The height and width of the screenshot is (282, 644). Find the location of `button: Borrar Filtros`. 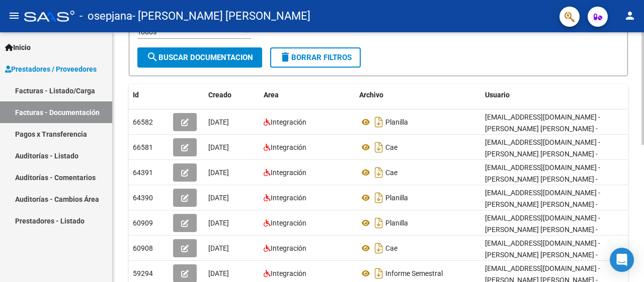

button: Borrar Filtros is located at coordinates (315, 57).